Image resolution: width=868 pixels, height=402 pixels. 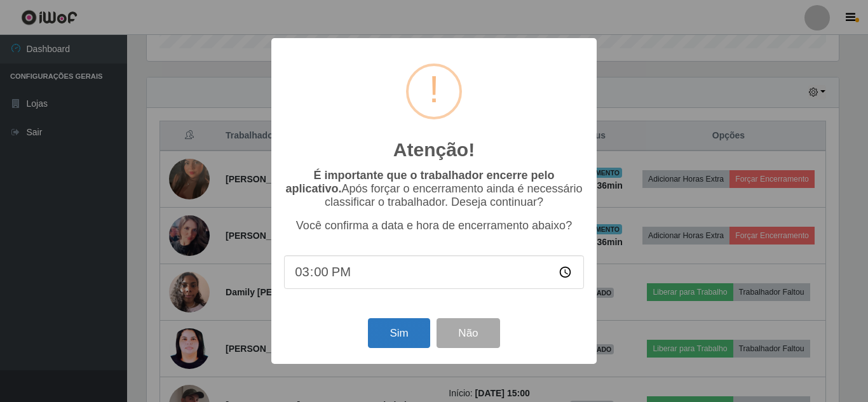 I want to click on p: Você confirma a data e hora de encerramento abaixo?, so click(x=434, y=225).